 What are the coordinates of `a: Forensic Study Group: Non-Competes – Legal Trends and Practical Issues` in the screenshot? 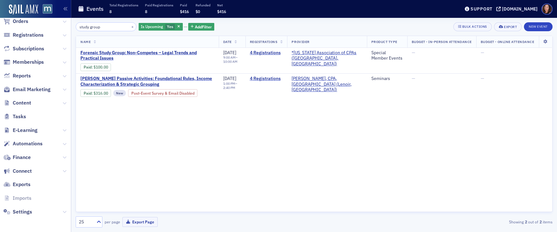 It's located at (147, 55).